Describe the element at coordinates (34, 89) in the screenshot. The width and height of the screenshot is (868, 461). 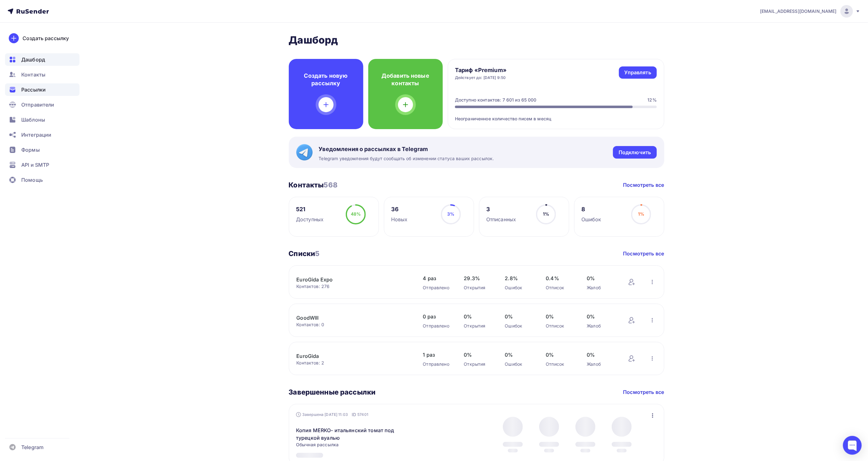
I see `span: Рассылки` at that location.